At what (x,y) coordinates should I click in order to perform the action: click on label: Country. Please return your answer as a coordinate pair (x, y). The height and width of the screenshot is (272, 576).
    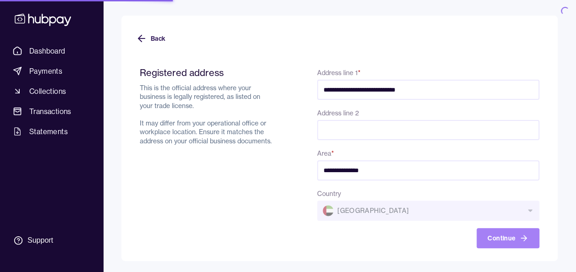
    Looking at the image, I should click on (329, 194).